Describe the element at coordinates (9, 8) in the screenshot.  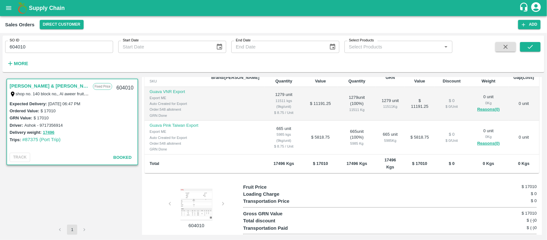
I see `button: open drawer` at that location.